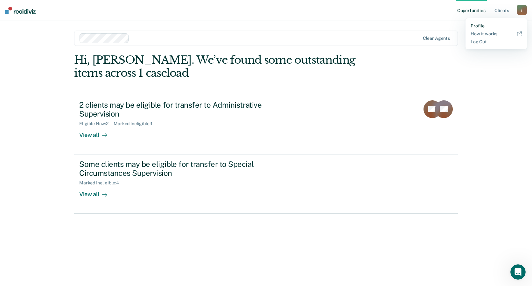 The width and height of the screenshot is (532, 286). Describe the element at coordinates (266, 124) in the screenshot. I see `a: 2 clients may be eligible for transfer to Administrative SupervisionEligible Now:2Marked Ineligib...` at that location.